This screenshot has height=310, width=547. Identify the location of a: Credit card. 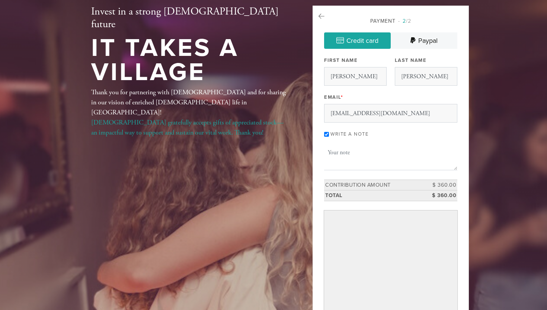
(357, 41).